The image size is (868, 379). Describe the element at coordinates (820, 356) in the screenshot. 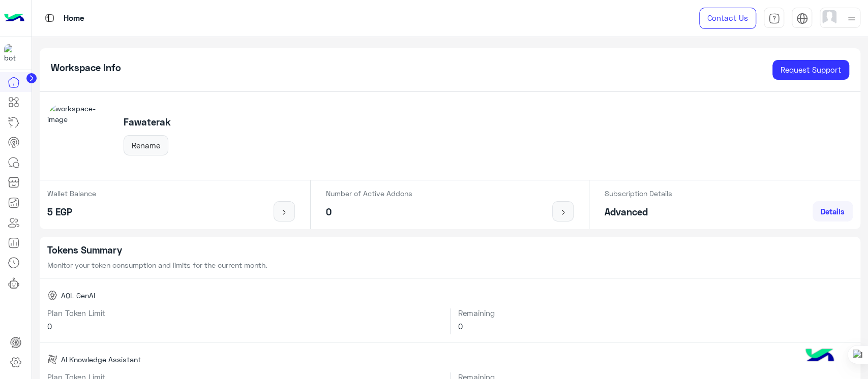

I see `img: hulul-logo.png` at that location.